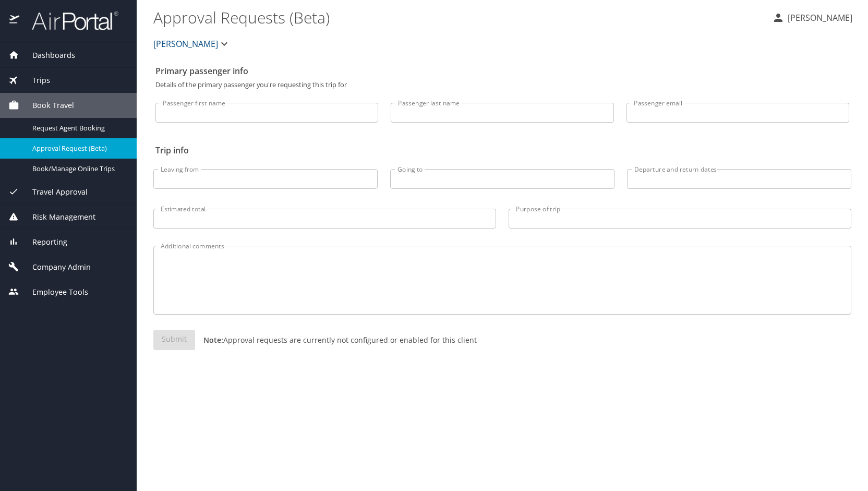  Describe the element at coordinates (69, 21) in the screenshot. I see `img: airportal-logo.png` at that location.